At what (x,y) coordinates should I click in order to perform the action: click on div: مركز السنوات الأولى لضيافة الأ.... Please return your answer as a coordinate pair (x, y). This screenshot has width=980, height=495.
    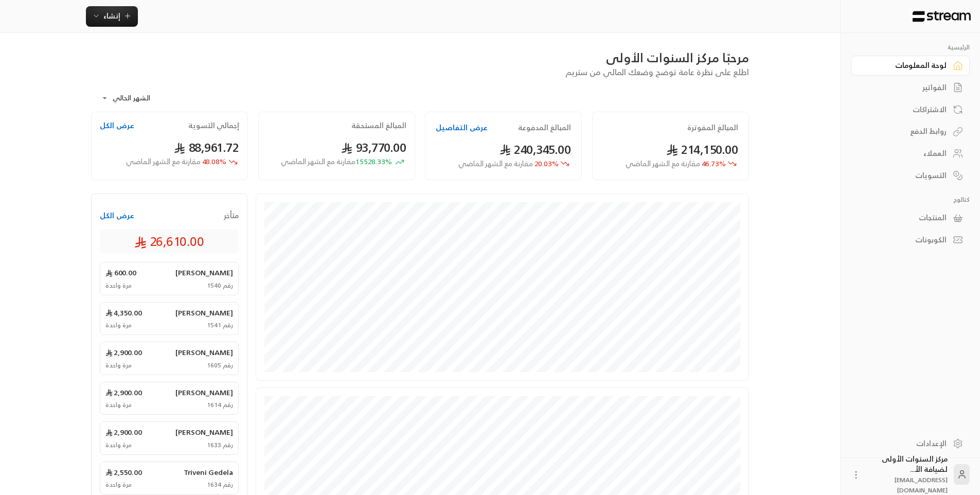
    Looking at the image, I should click on (907, 475).